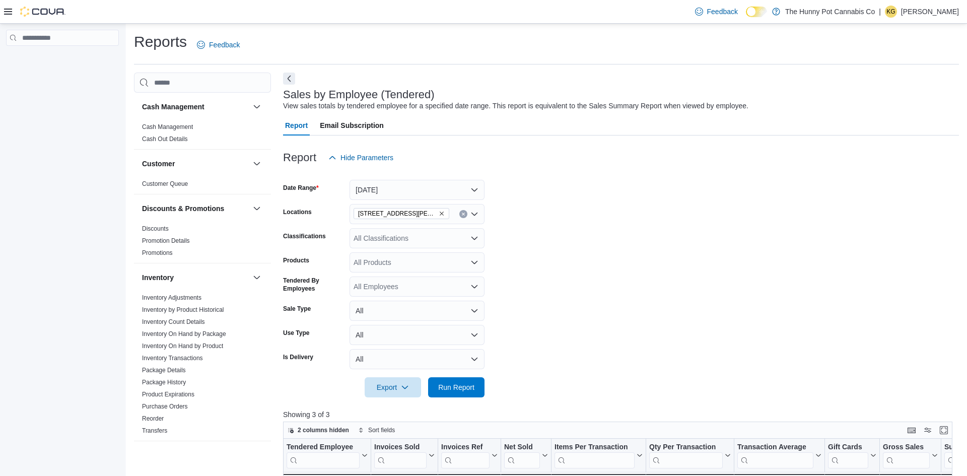  I want to click on button: Cash Management, so click(195, 107).